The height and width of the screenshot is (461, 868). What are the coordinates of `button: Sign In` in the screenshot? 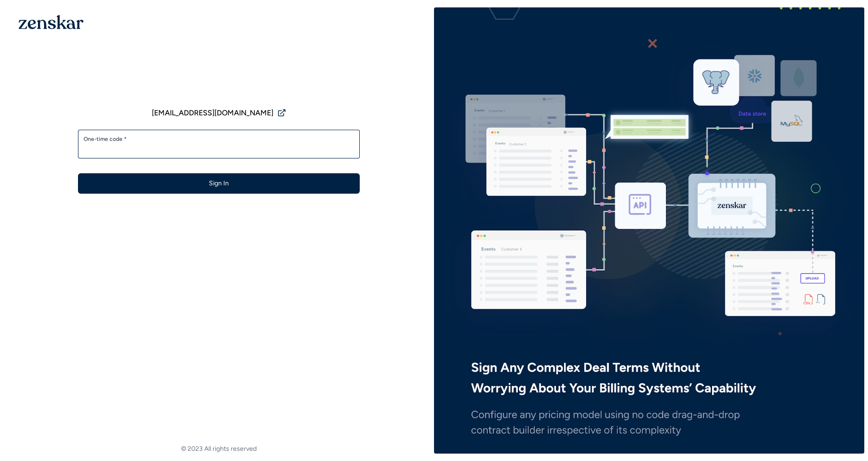 It's located at (218, 183).